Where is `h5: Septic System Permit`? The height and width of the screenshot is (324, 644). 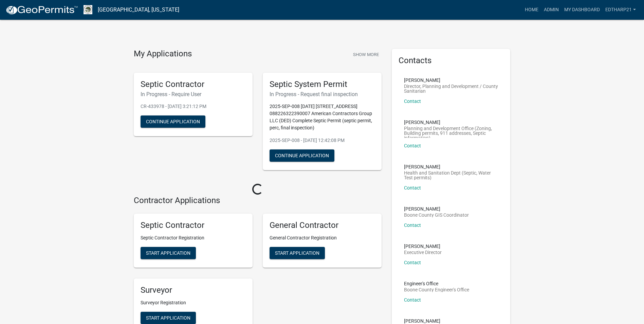 h5: Septic System Permit is located at coordinates (322, 84).